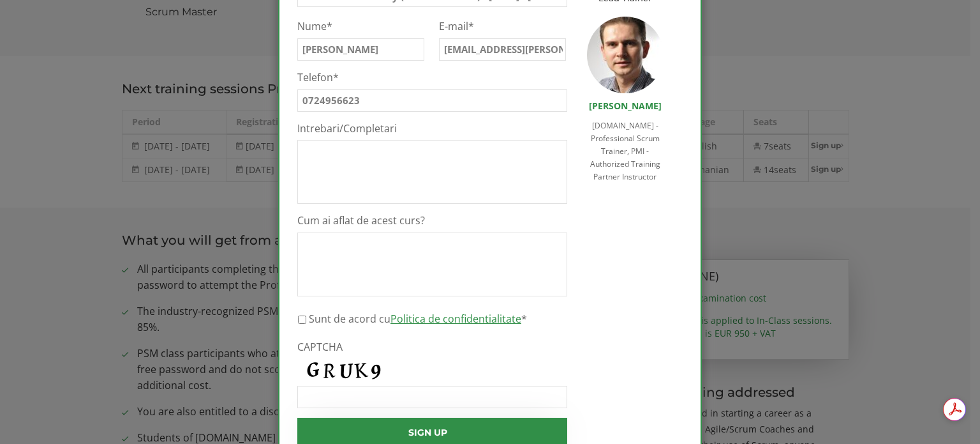 This screenshot has width=980, height=444. I want to click on a: Politica de confidentialitate, so click(456, 319).